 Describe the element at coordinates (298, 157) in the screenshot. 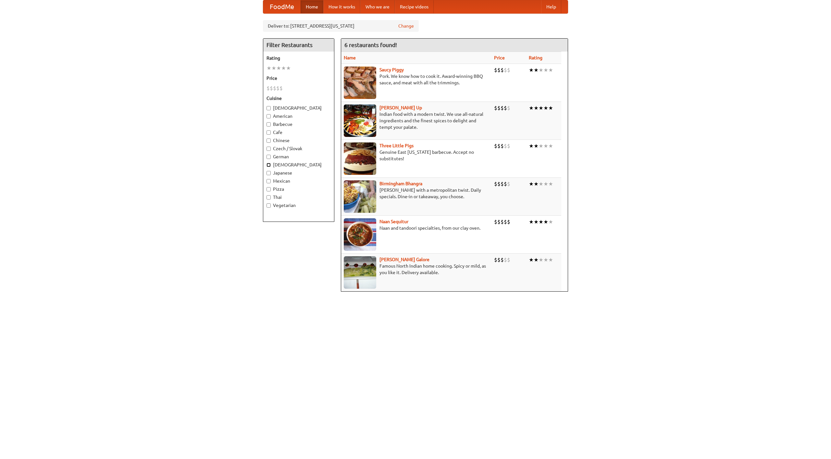

I see `label: German` at that location.